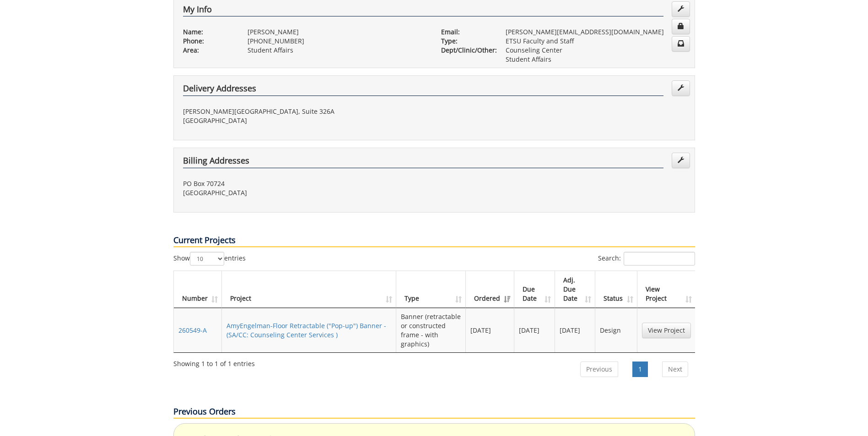  Describe the element at coordinates (674, 369) in the screenshot. I see `a: Next` at that location.